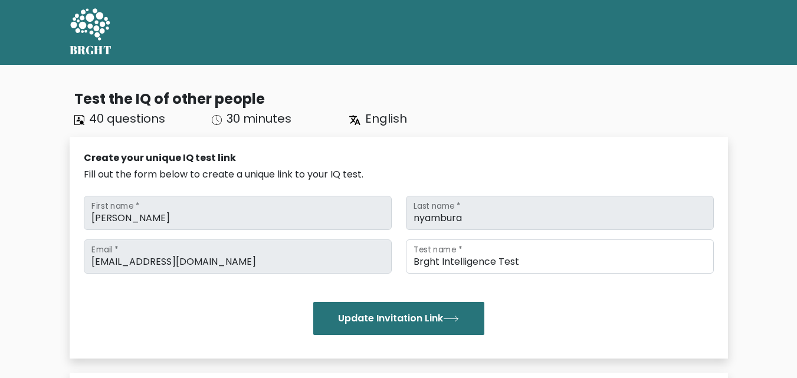 The height and width of the screenshot is (378, 797). I want to click on h5: BRGHT, so click(91, 50).